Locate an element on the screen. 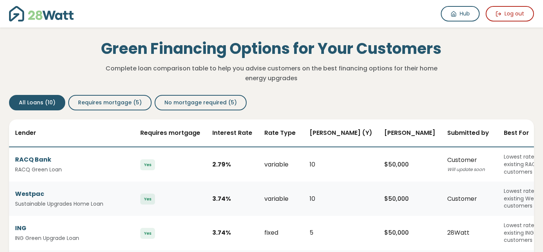 The width and height of the screenshot is (543, 252). span: Will update soon is located at coordinates (466, 169).